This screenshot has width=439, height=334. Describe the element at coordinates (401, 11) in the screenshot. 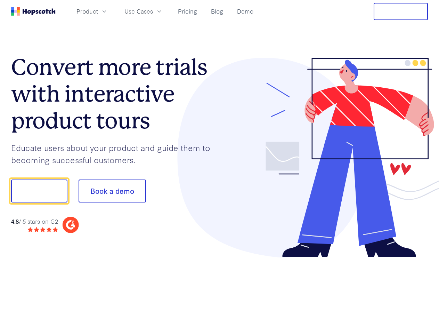

I see `a: Free Trial` at that location.